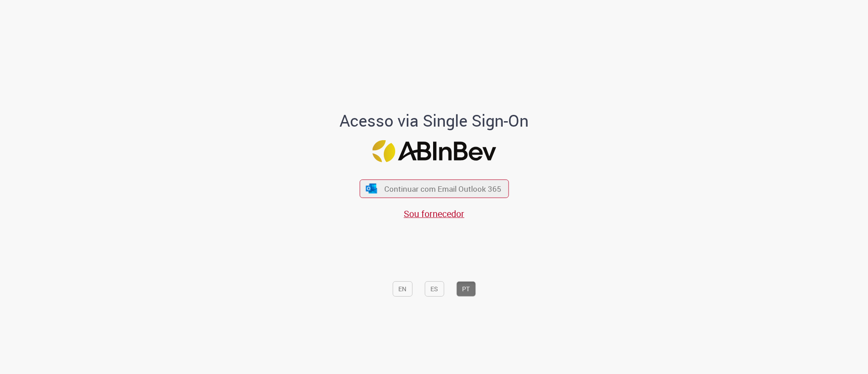 The width and height of the screenshot is (868, 374). I want to click on span: Continuar com Email Outlook 365, so click(443, 189).